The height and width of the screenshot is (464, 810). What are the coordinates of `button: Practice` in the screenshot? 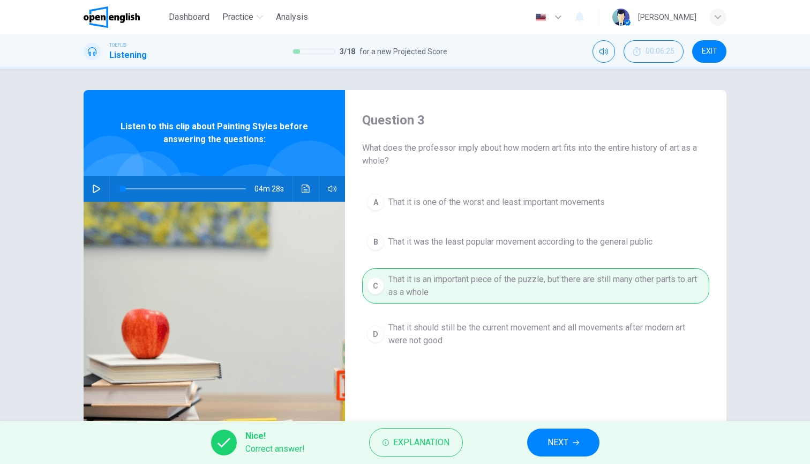 It's located at (243, 17).